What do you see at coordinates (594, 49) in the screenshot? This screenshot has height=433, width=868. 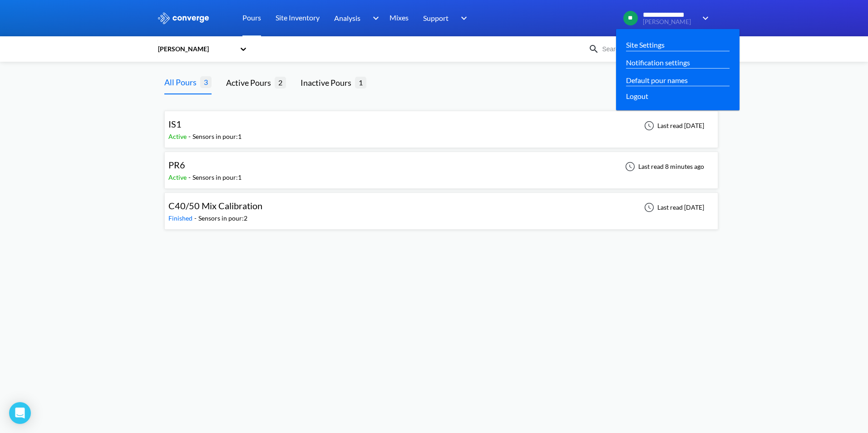 I see `img: icon-search.svg` at bounding box center [594, 49].